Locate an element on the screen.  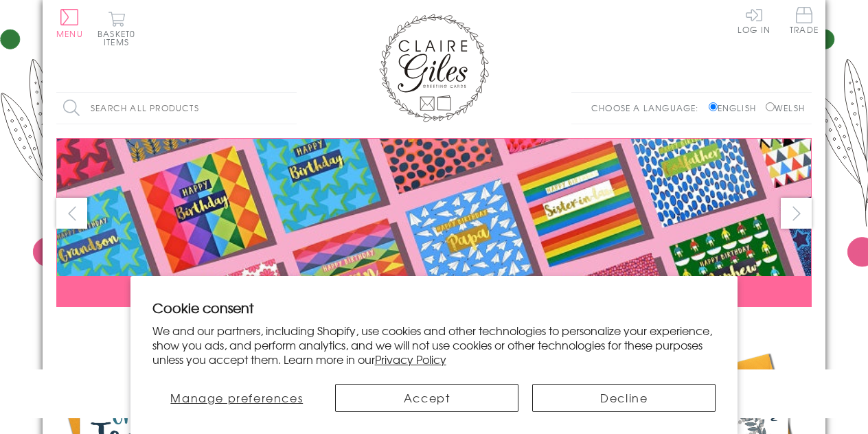
button: Accept is located at coordinates (427, 398).